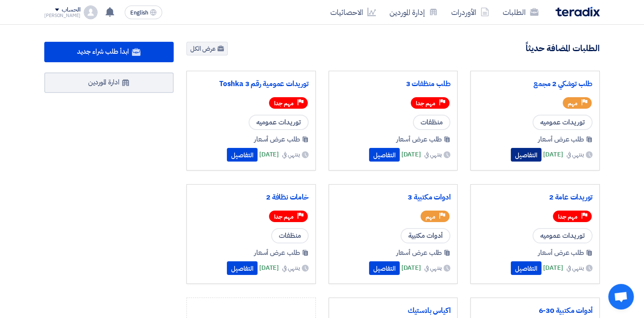  What do you see at coordinates (144, 13) in the screenshot?
I see `button: English` at bounding box center [144, 13].